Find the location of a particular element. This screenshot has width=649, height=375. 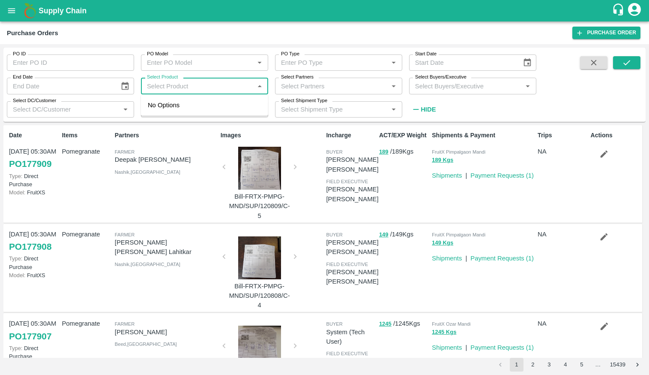

button: Go to page 5 is located at coordinates (582, 364).